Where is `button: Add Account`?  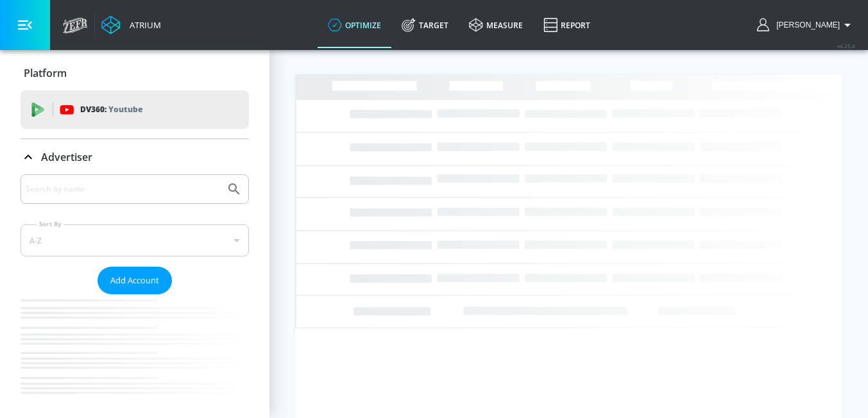
button: Add Account is located at coordinates (135, 280).